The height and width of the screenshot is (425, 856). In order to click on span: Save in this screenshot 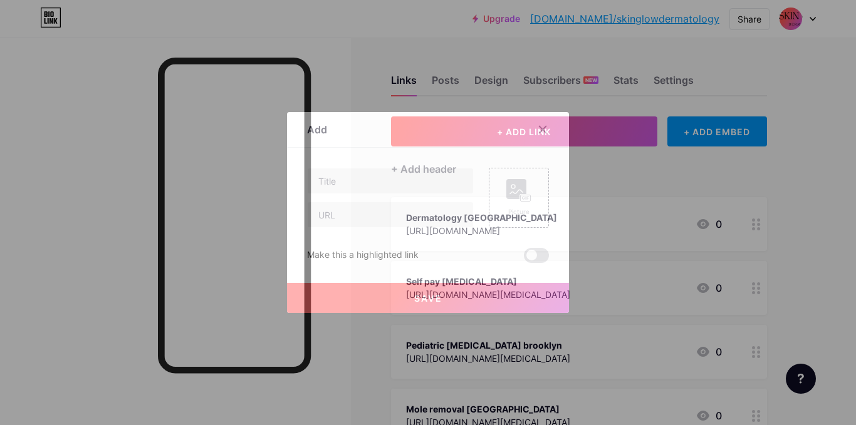, I will do `click(428, 298)`.